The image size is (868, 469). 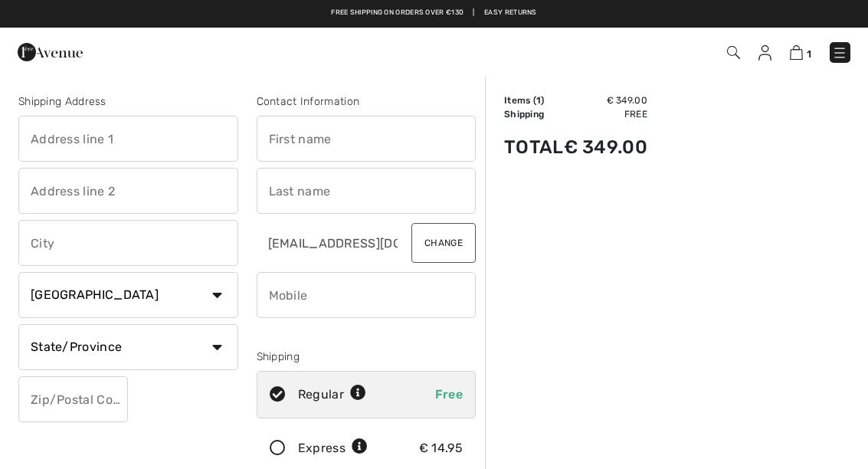 What do you see at coordinates (795, 52) in the screenshot?
I see `img: Shopping Bag` at bounding box center [795, 52].